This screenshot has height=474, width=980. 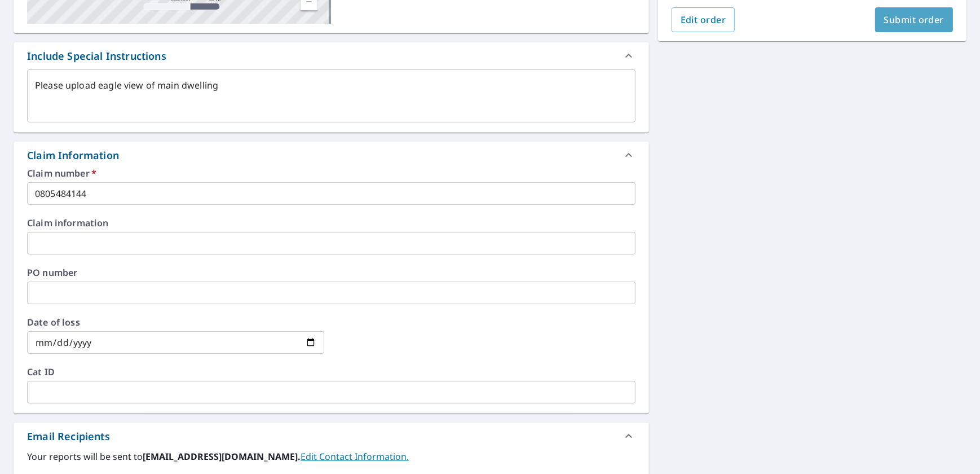 What do you see at coordinates (703, 20) in the screenshot?
I see `button: Edit order` at bounding box center [703, 20].